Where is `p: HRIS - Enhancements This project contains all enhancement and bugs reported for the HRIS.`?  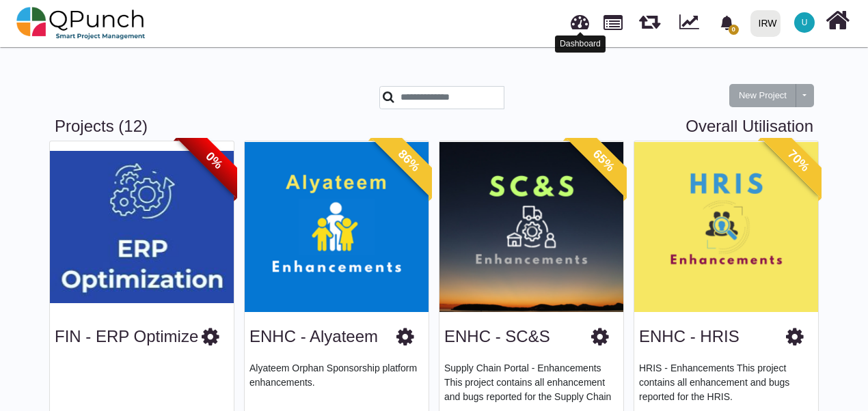 p: HRIS - Enhancements This project contains all enhancement and bugs reported for the HRIS. is located at coordinates (726, 382).